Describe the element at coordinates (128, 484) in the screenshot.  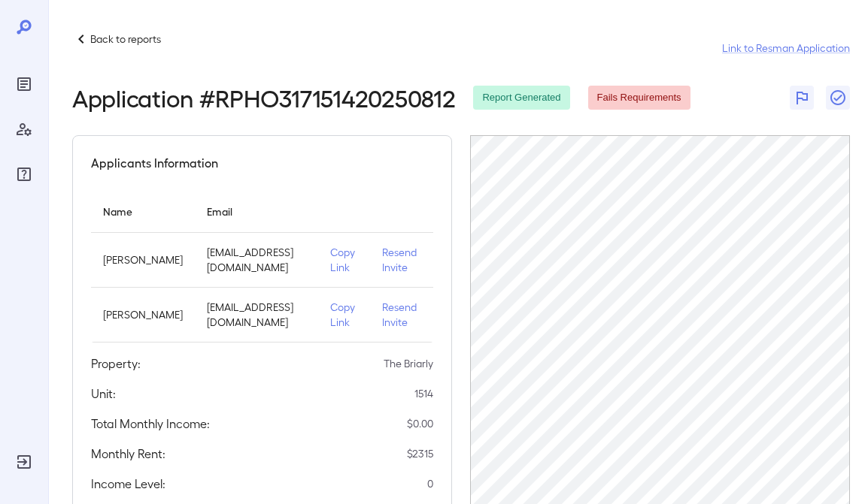
I see `h5: Income Level:` at that location.